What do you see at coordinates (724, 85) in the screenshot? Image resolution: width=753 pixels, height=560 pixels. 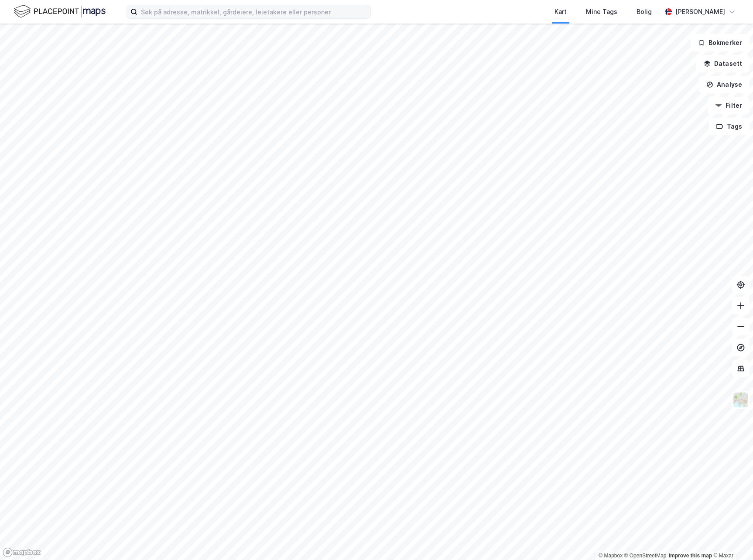 I see `button: Analyse` at bounding box center [724, 85].